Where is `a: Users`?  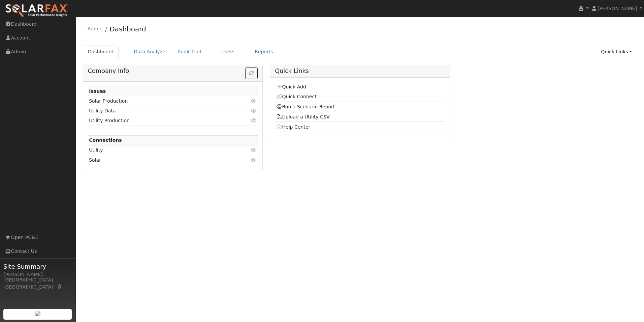
a: Users is located at coordinates (228, 52).